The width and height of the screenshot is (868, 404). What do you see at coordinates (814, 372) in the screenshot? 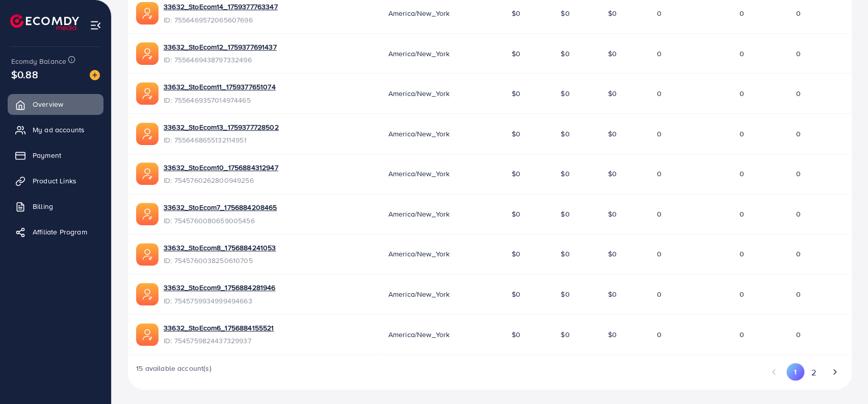
I see `button: Go to page 2` at bounding box center [814, 372].